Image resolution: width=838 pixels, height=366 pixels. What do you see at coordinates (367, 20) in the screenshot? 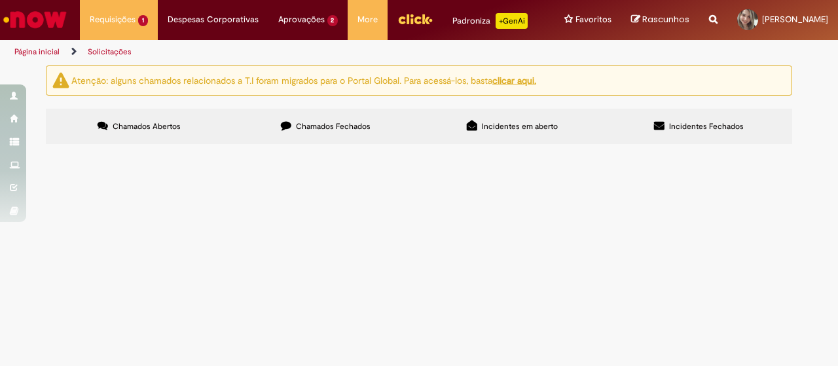
I see `span: More` at bounding box center [367, 20].